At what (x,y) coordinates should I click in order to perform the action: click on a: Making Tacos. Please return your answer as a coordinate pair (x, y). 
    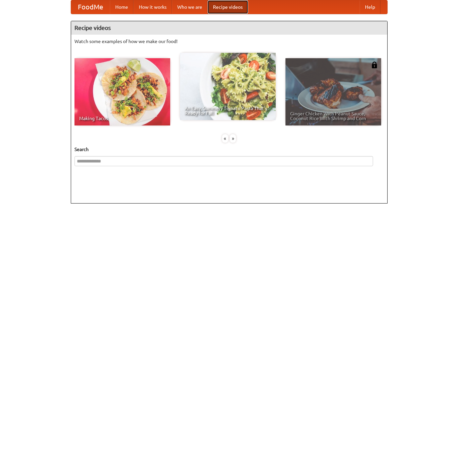
    Looking at the image, I should click on (122, 92).